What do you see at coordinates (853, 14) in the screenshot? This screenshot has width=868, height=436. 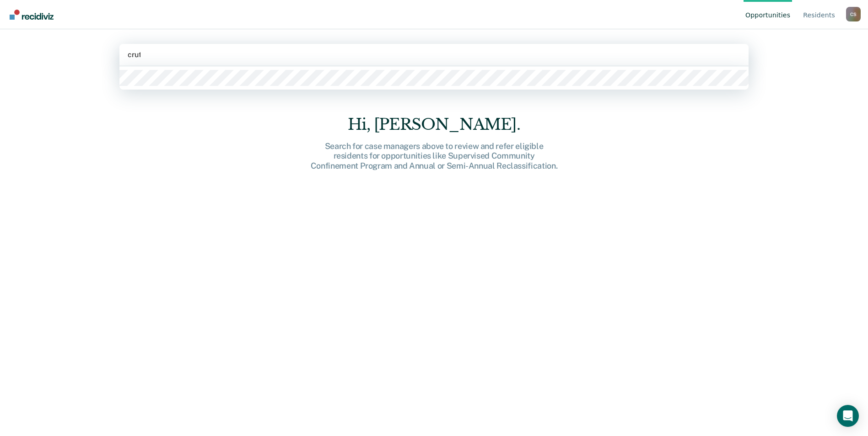 I see `div: C S` at bounding box center [853, 14].